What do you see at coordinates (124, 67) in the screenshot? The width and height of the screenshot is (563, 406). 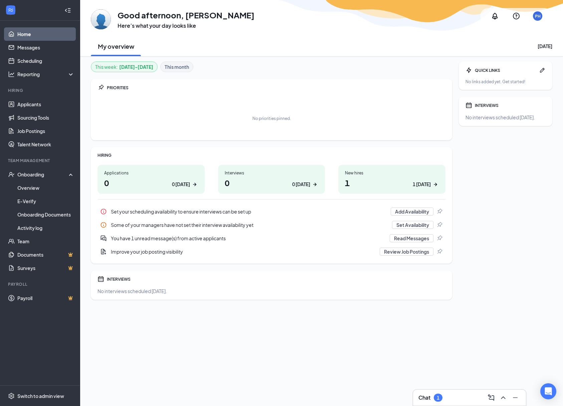 I see `div: This week :` at bounding box center [124, 67].